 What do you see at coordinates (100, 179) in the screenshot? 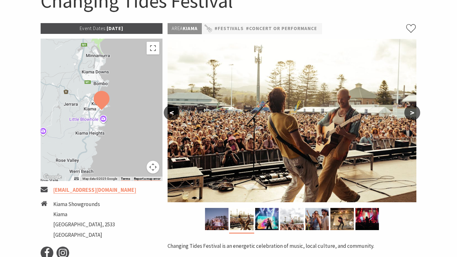
I see `span: Map data ©2025 Google` at bounding box center [100, 179].